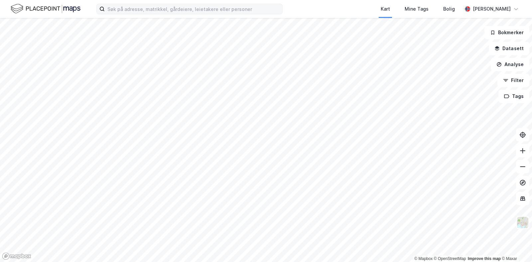 The width and height of the screenshot is (532, 262). Describe the element at coordinates (510, 64) in the screenshot. I see `button: Analyse` at that location.